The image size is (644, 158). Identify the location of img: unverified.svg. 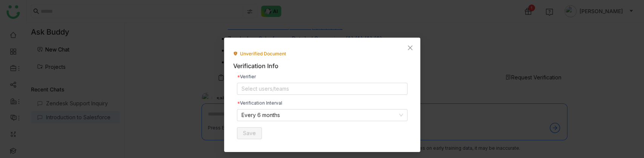
(236, 54).